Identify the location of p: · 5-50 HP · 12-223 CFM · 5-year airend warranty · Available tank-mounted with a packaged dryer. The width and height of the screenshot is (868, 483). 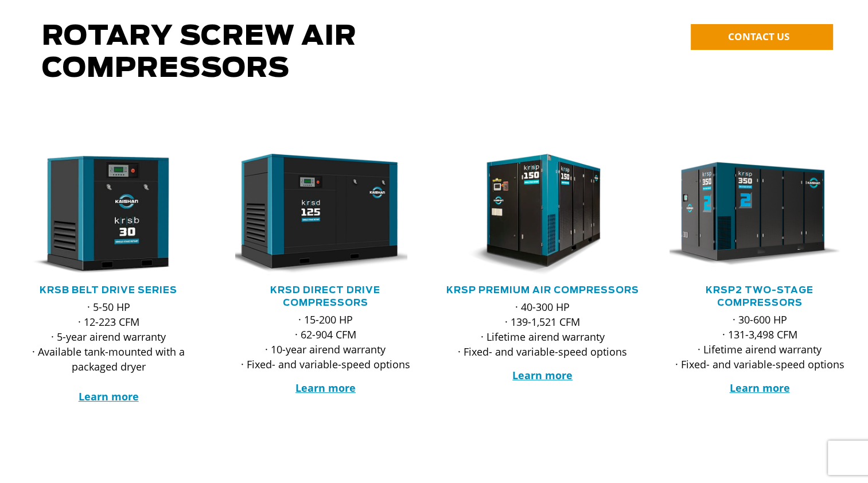
(108, 351).